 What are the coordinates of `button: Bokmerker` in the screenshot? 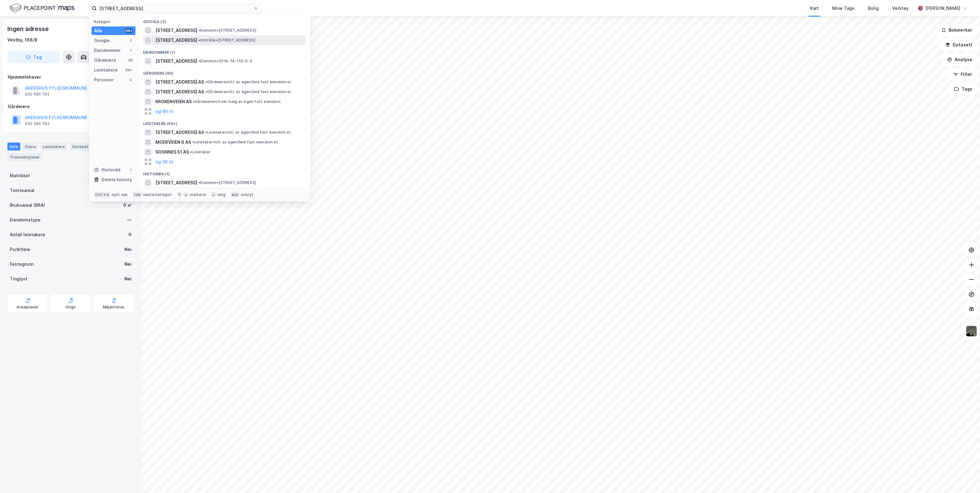 It's located at (956, 30).